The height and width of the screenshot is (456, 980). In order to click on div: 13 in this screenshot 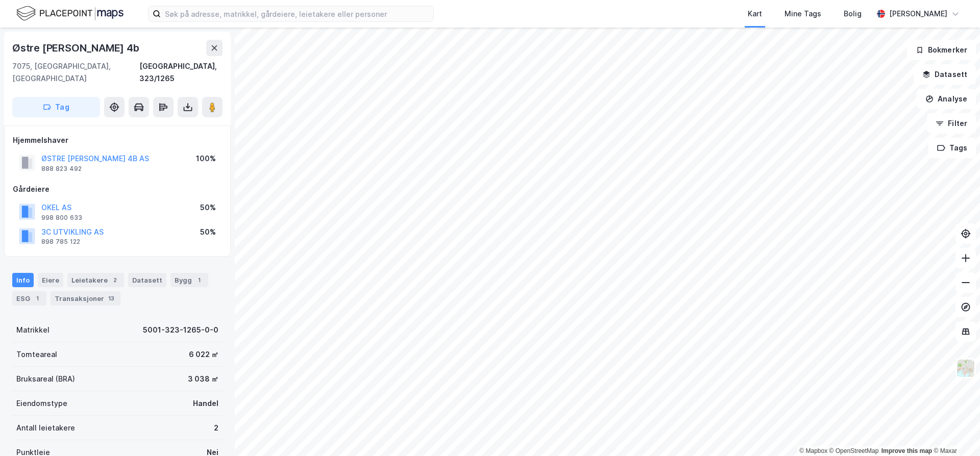, I will do `click(111, 298)`.